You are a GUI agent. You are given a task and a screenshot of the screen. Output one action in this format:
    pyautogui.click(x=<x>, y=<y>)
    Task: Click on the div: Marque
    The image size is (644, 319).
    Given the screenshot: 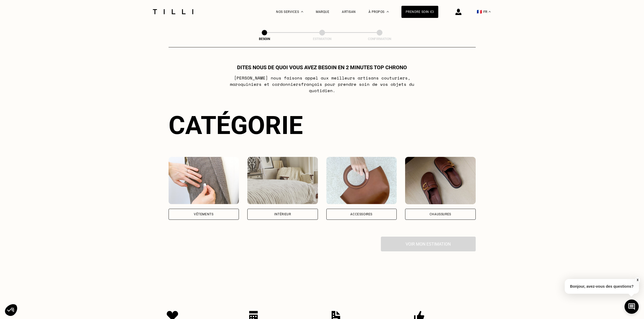 What is the action you would take?
    pyautogui.click(x=322, y=12)
    